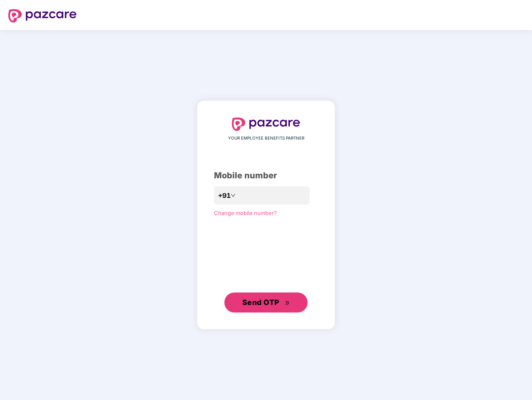 This screenshot has width=532, height=400. Describe the element at coordinates (266, 138) in the screenshot. I see `span: YOUR EMPLOYEE BENEFITS PARTNER` at that location.